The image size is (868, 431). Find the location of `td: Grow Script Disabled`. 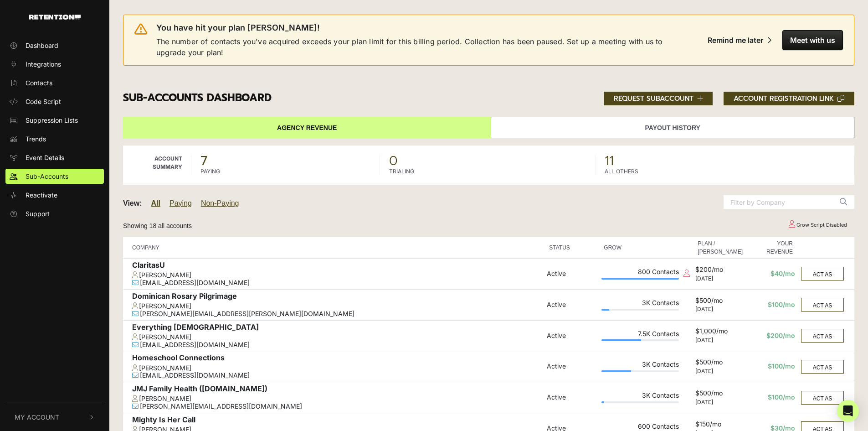

td: Grow Script Disabled is located at coordinates (817, 225).